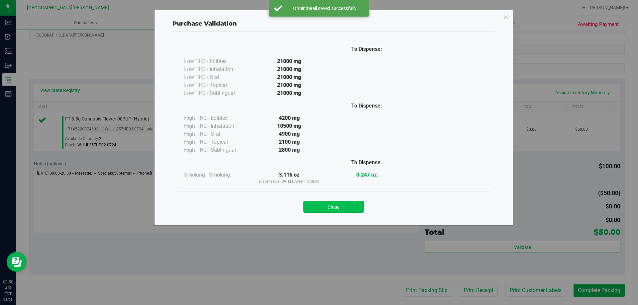 The height and width of the screenshot is (305, 638). What do you see at coordinates (289, 118) in the screenshot?
I see `div: 4200 mg` at bounding box center [289, 118].